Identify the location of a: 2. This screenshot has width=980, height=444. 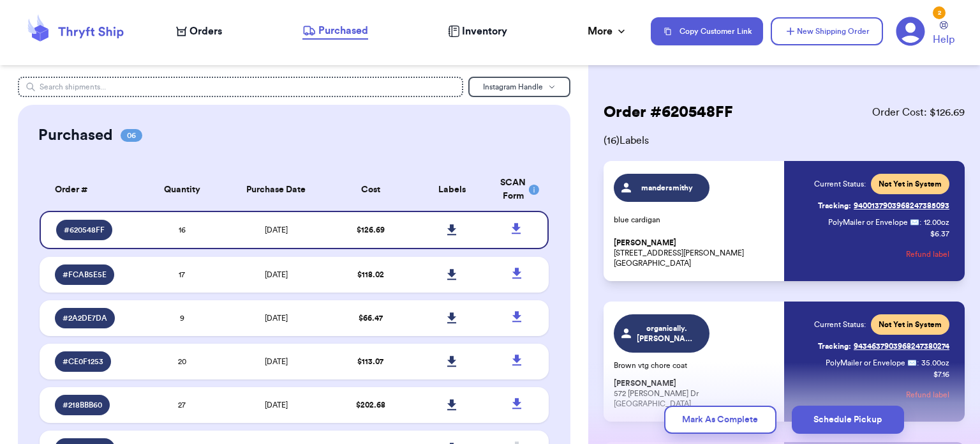
(911, 31).